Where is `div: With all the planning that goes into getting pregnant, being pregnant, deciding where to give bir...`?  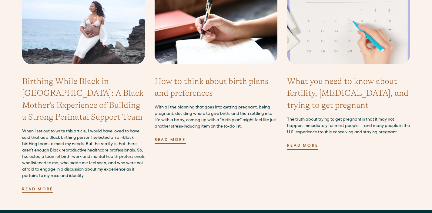 div: With all the planning that goes into getting pregnant, being pregnant, deciding where to give bir... is located at coordinates (216, 117).